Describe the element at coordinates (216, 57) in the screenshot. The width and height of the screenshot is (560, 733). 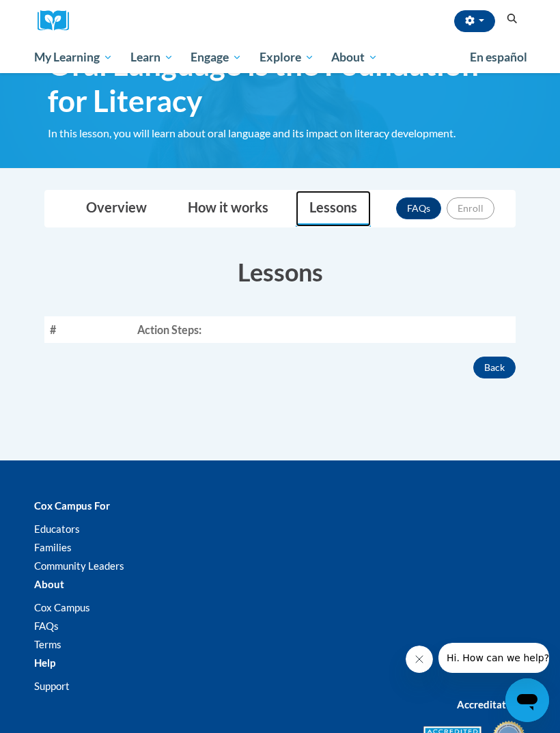
I see `a: Engage` at that location.